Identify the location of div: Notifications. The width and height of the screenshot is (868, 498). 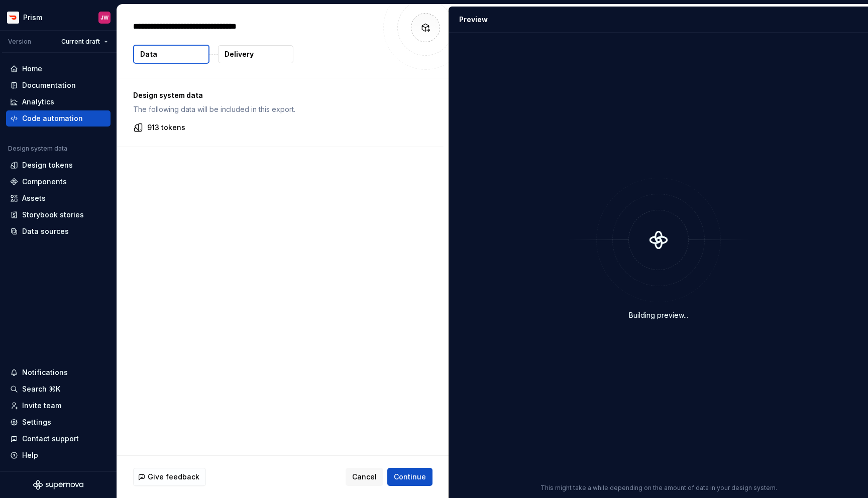
(45, 373).